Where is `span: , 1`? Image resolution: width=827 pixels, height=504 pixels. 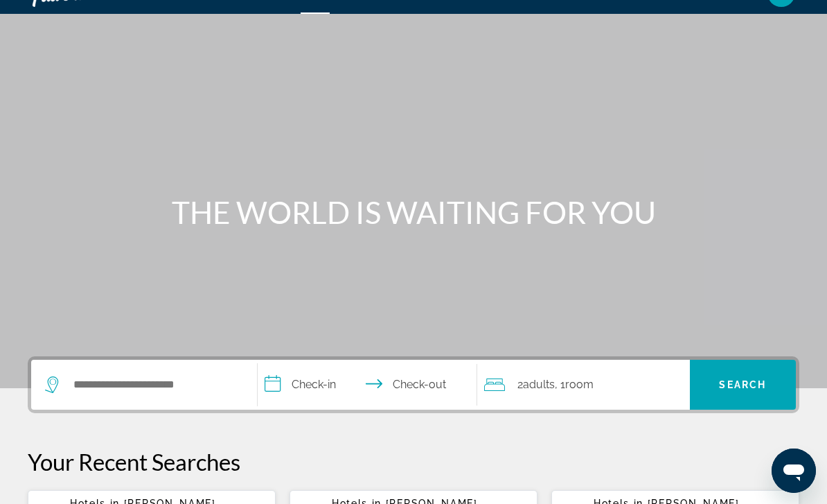 span: , 1 is located at coordinates (574, 385).